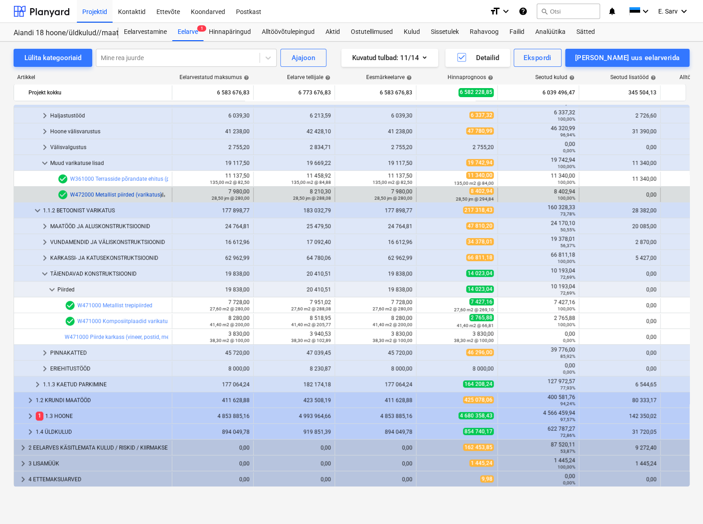 This screenshot has width=703, height=524. What do you see at coordinates (109, 274) in the screenshot?
I see `div: TÄIENDAVAD KONSTRUKTSIOONID` at bounding box center [109, 274].